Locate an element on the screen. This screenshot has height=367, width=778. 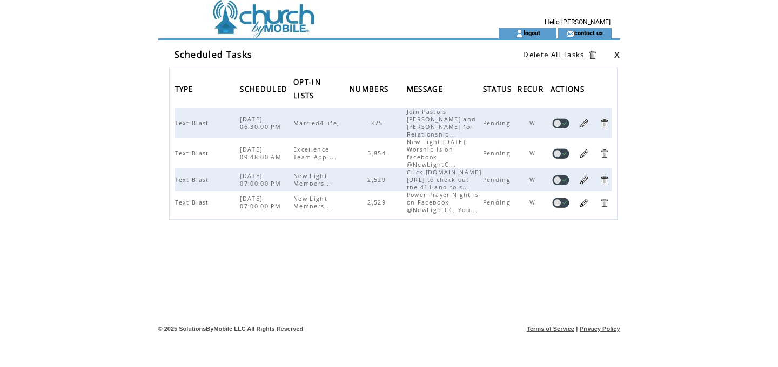
span: Scheduled Tasks is located at coordinates (213, 55).